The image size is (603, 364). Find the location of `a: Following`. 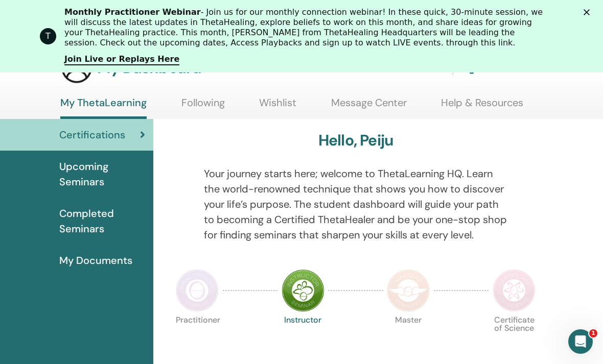

a: Following is located at coordinates (203, 106).